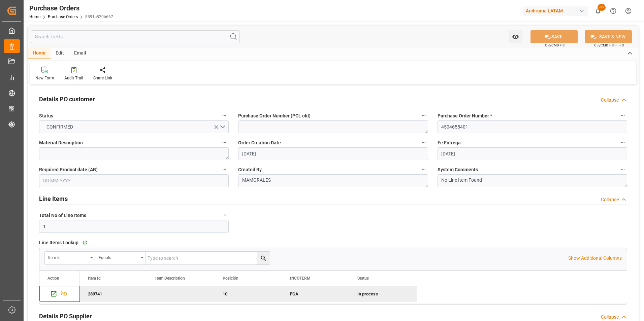 This screenshot has width=644, height=321. I want to click on button: search button, so click(264, 258).